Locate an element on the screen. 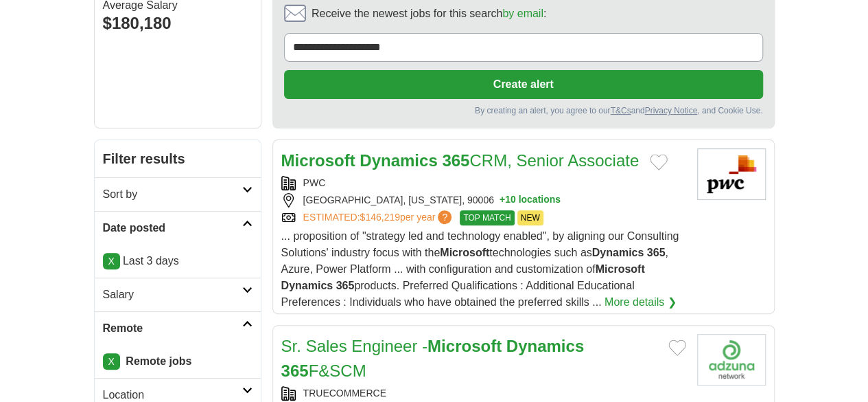  div: $180,180 is located at coordinates (178, 24).